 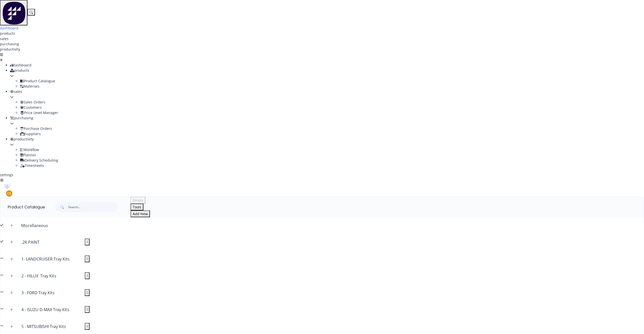 What do you see at coordinates (327, 65) in the screenshot?
I see `div: dashboard` at bounding box center [327, 65].